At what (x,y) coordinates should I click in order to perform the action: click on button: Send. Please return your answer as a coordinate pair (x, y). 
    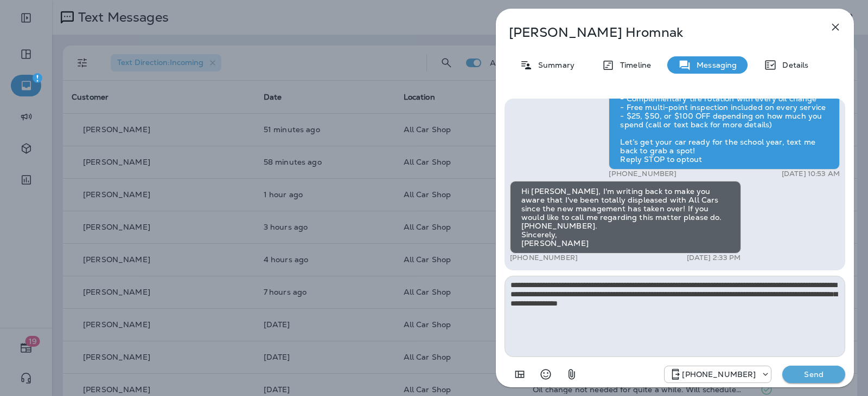
    Looking at the image, I should click on (814, 375).